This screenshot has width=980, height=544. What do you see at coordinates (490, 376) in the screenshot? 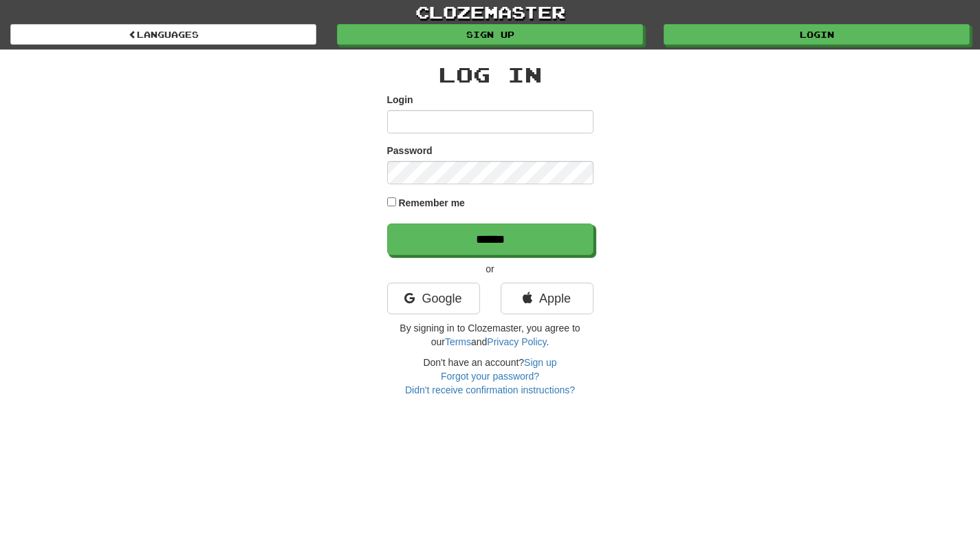
I see `a: Forgot your password?` at bounding box center [490, 376].